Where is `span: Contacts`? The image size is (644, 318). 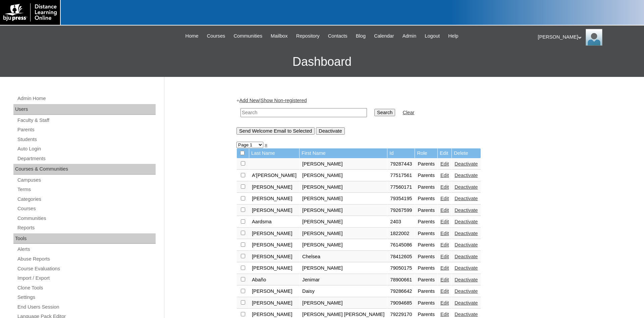
span: Contacts is located at coordinates (338, 36).